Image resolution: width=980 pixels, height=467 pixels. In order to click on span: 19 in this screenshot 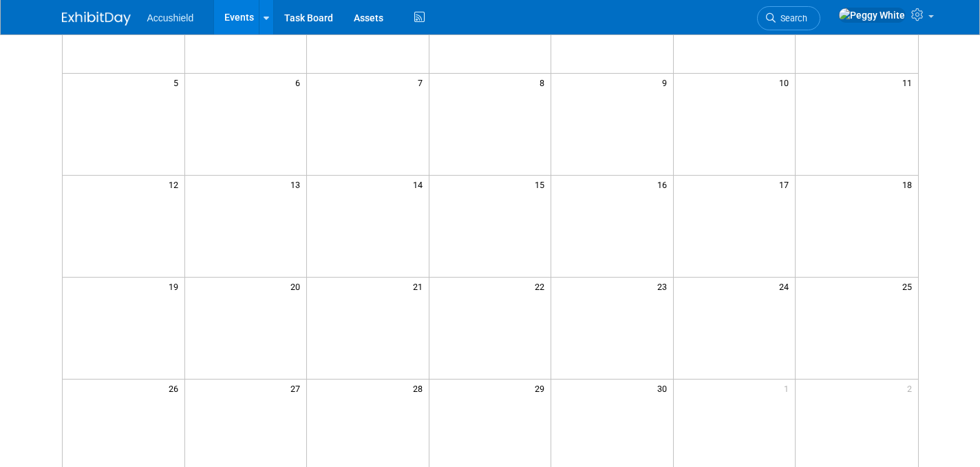, I will do `click(176, 286)`.